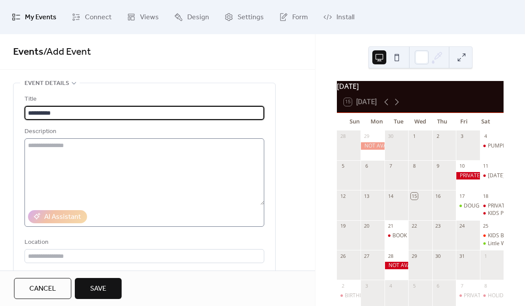  I want to click on a: Connect, so click(91, 17).